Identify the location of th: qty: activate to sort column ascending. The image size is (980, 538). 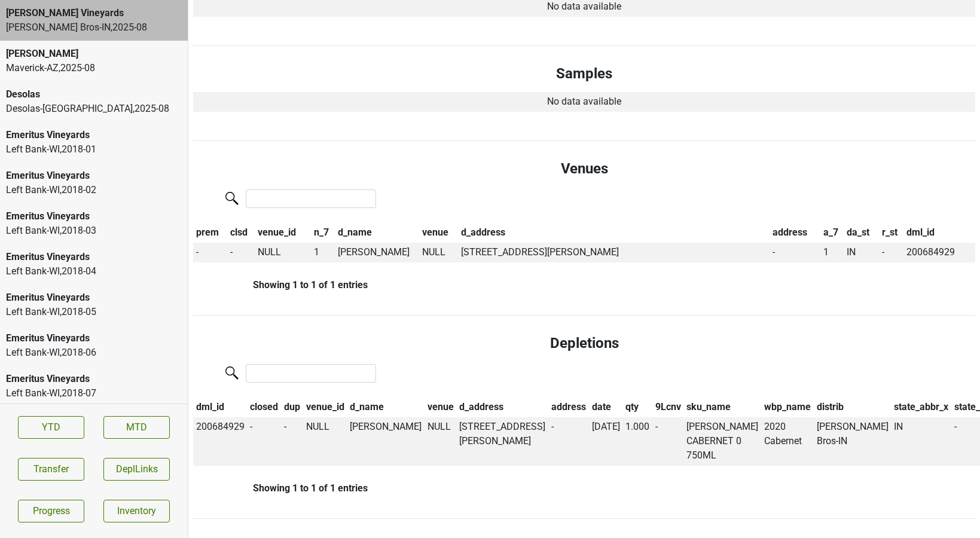
(637, 407).